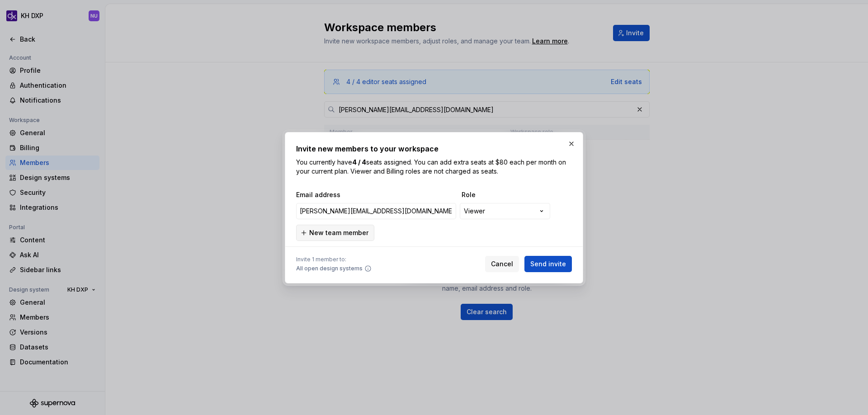  What do you see at coordinates (548, 264) in the screenshot?
I see `span: Send invite` at bounding box center [548, 264].